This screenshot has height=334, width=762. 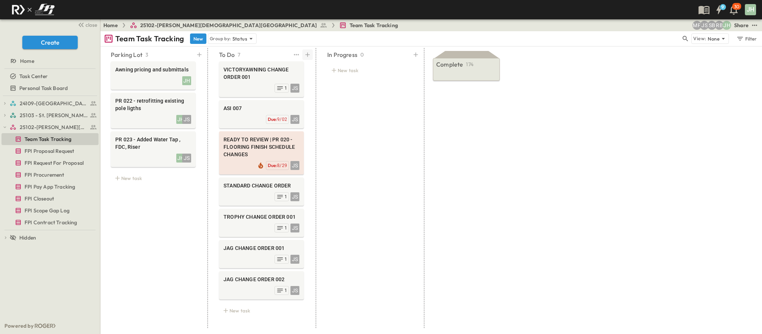 What do you see at coordinates (51, 222) in the screenshot?
I see `span: FPI Contract Tracking` at bounding box center [51, 222].